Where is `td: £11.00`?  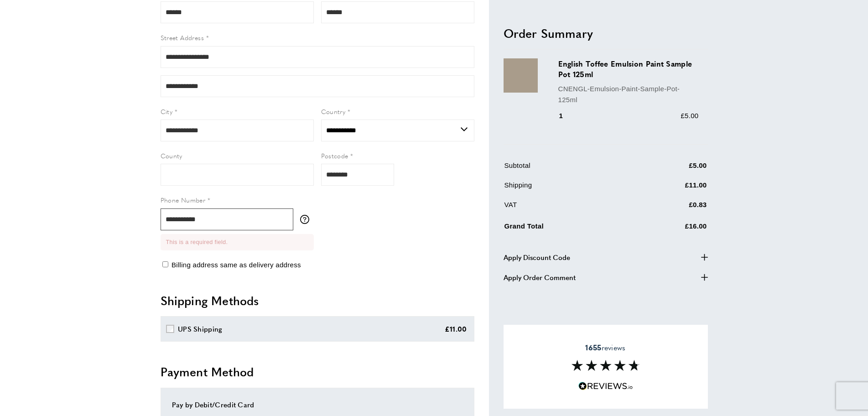 td: £11.00 is located at coordinates (670, 188).